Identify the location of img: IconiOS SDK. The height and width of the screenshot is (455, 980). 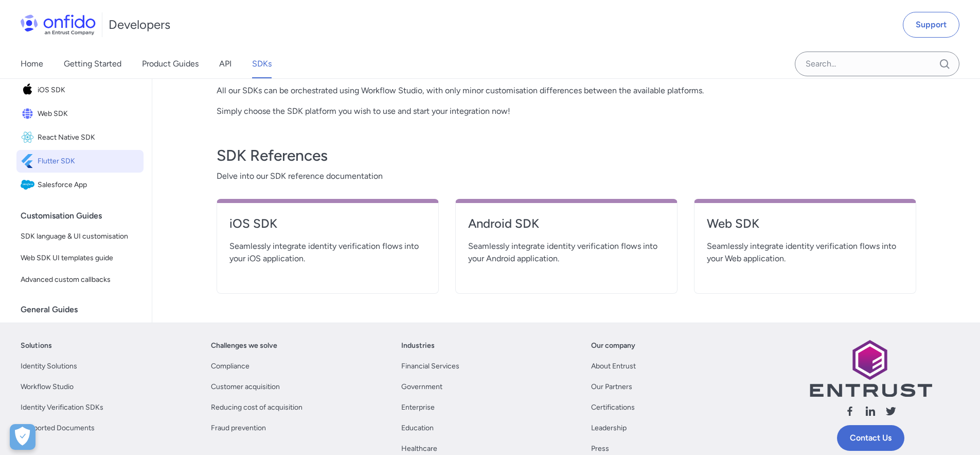
(29, 90).